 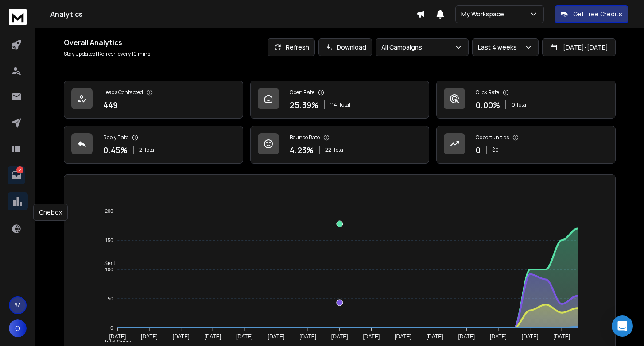 What do you see at coordinates (141, 150) in the screenshot?
I see `span: 2` at bounding box center [141, 150].